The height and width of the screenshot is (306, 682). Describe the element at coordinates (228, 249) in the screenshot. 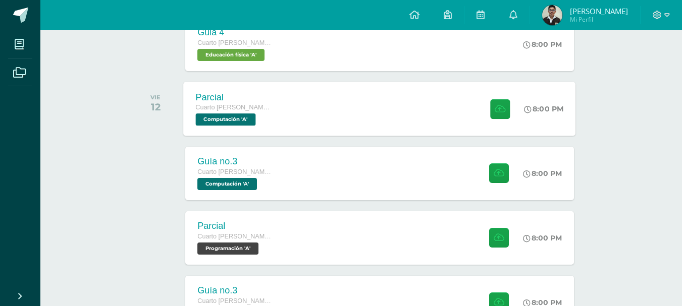

I see `span: Programación 'A'` at that location.